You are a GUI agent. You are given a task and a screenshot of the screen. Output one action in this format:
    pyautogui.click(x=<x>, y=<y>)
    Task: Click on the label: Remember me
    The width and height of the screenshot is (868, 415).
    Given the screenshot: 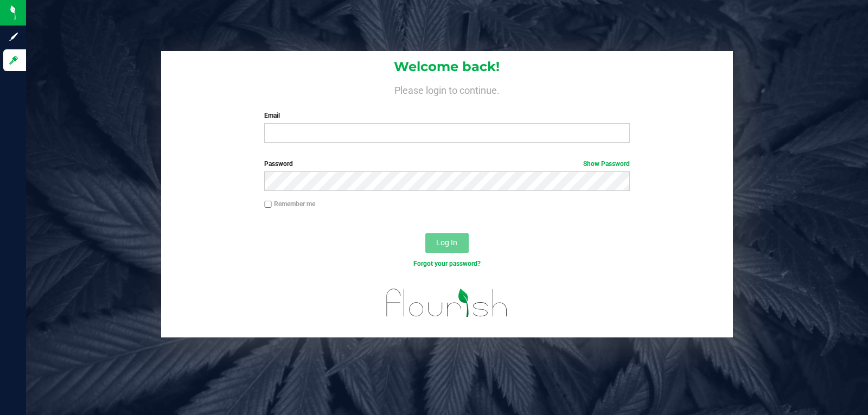 What is the action you would take?
    pyautogui.click(x=290, y=204)
    